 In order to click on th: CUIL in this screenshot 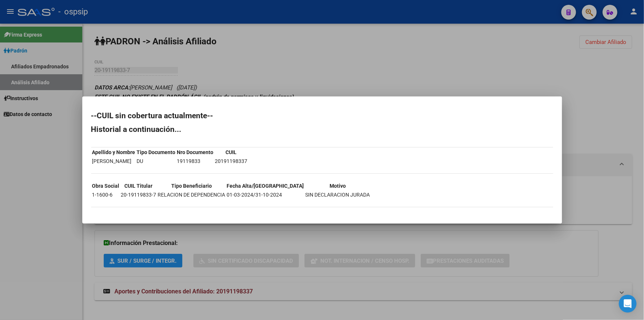, I will do `click(231, 152)`.